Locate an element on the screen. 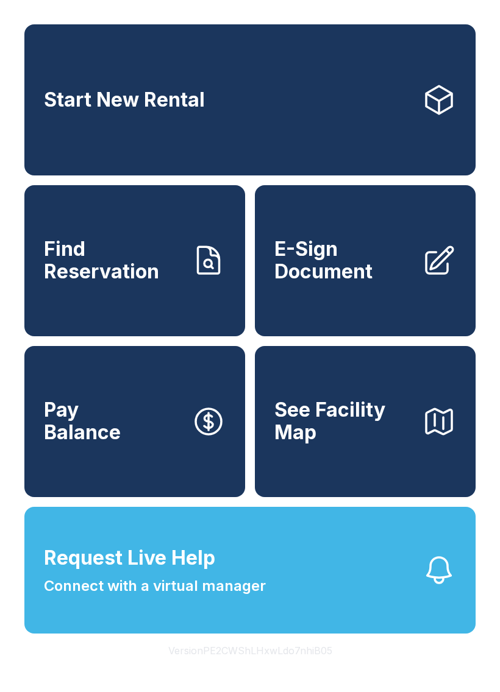 This screenshot has width=500, height=692. span: Request Live Help is located at coordinates (129, 558).